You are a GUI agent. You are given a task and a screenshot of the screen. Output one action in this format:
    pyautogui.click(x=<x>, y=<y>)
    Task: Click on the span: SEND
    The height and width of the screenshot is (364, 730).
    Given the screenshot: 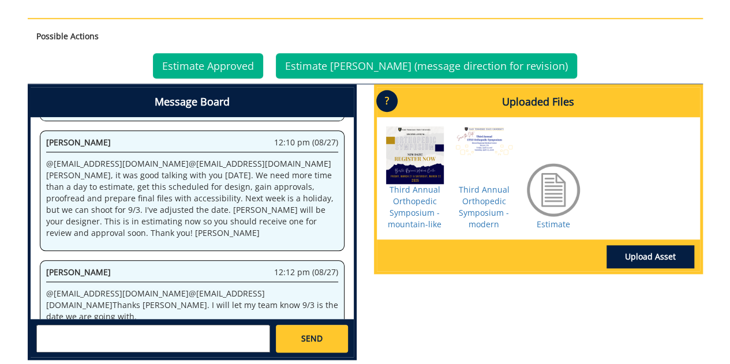 What is the action you would take?
    pyautogui.click(x=312, y=339)
    